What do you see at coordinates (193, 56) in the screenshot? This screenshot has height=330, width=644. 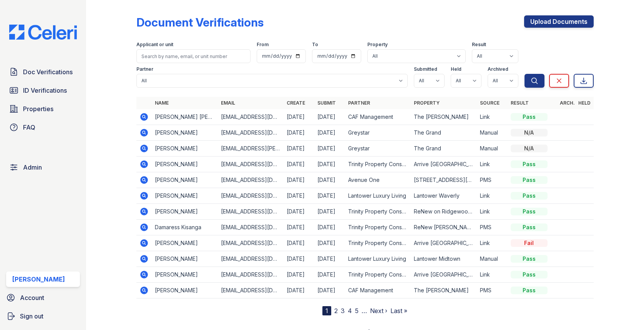 I see `input: Search by name, email, or unit number` at bounding box center [193, 56].